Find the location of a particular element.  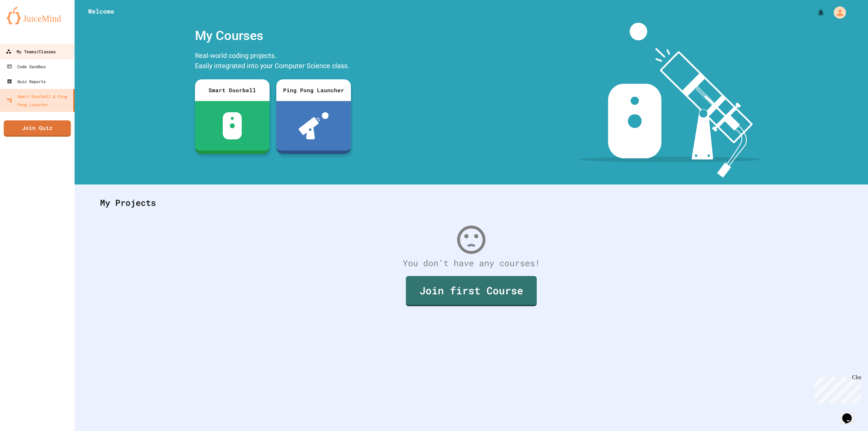

div: My Teams/Classes is located at coordinates (30, 51).